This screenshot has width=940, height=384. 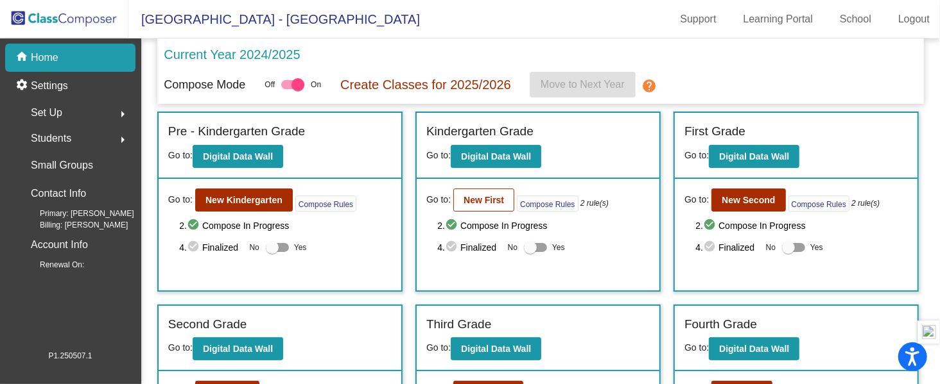 I want to click on span: On, so click(x=316, y=85).